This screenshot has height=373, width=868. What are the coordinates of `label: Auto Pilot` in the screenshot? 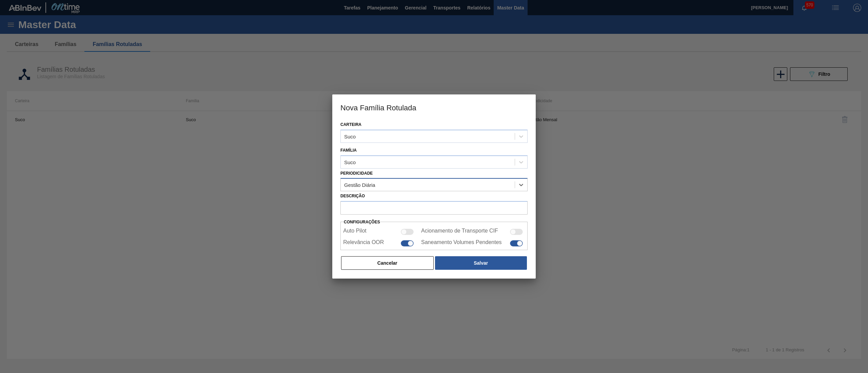 It's located at (355, 232).